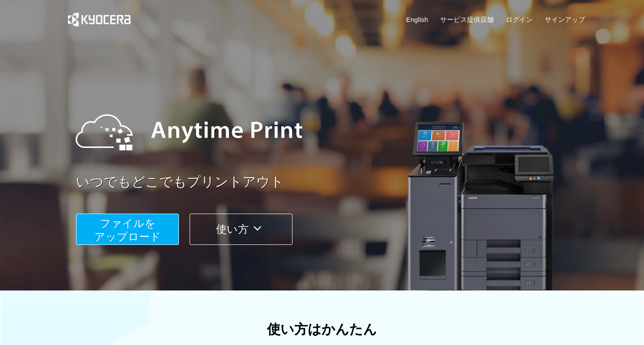 The height and width of the screenshot is (345, 644). Describe the element at coordinates (127, 229) in the screenshot. I see `button: ファイルを​​アップロード` at that location.